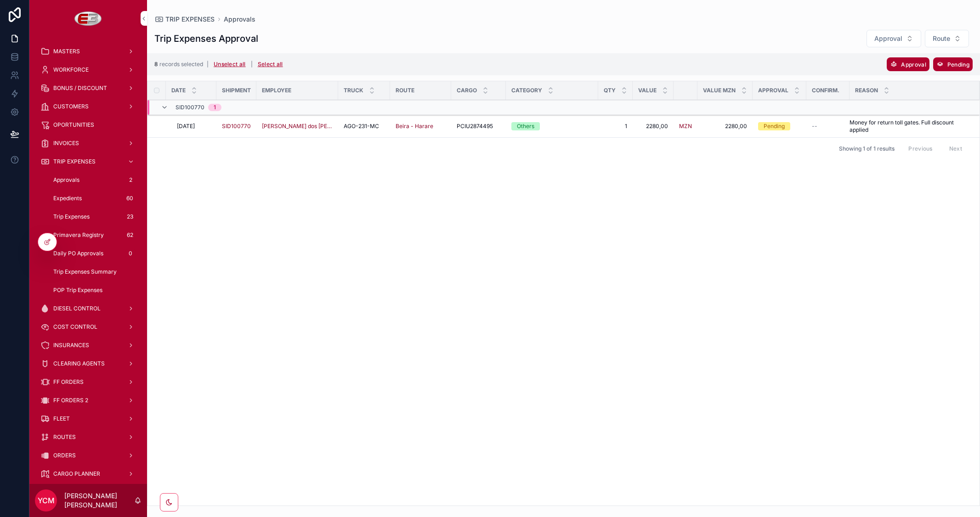 The image size is (980, 517). What do you see at coordinates (64, 456) in the screenshot?
I see `span: ORDERS` at bounding box center [64, 456].